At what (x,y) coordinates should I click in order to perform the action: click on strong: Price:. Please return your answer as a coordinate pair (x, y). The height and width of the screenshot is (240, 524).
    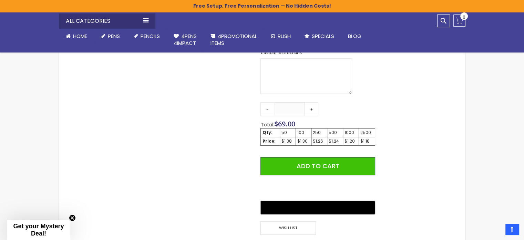
    Looking at the image, I should click on (269, 141).